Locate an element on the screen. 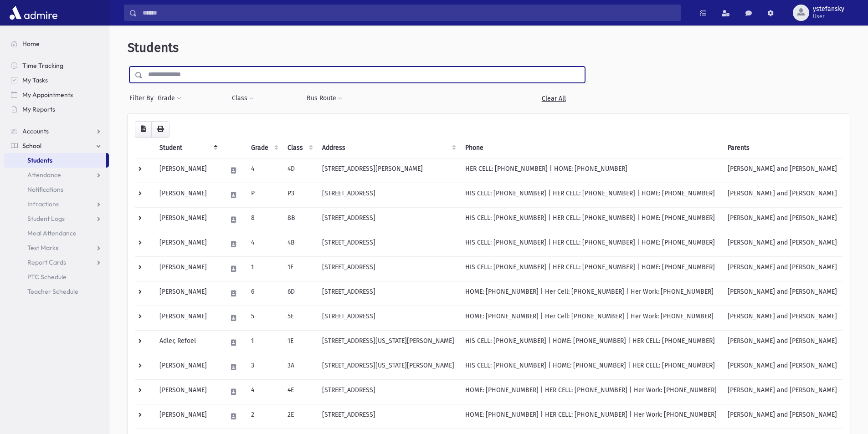  td: 3A is located at coordinates (300, 367).